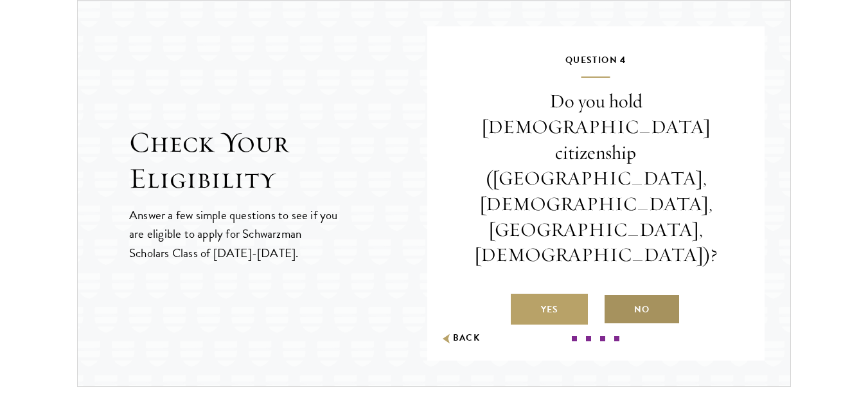 Image resolution: width=868 pixels, height=412 pixels. What do you see at coordinates (278, 161) in the screenshot?
I see `h2: Check Your Eligibility` at bounding box center [278, 161].